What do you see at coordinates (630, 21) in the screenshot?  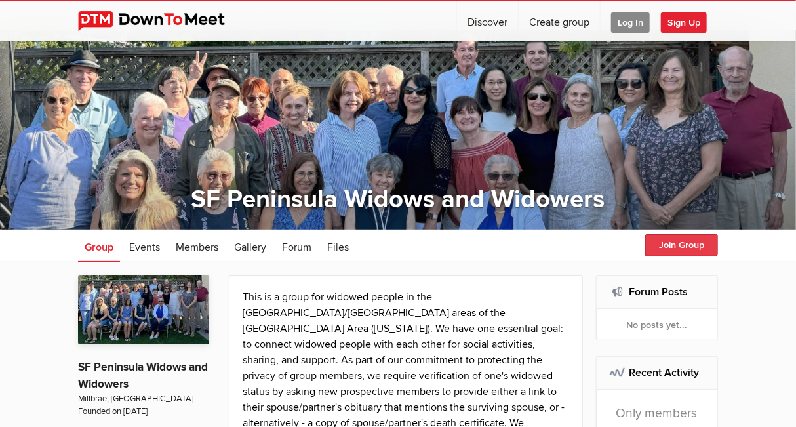 I see `a: Log In` at bounding box center [630, 21].